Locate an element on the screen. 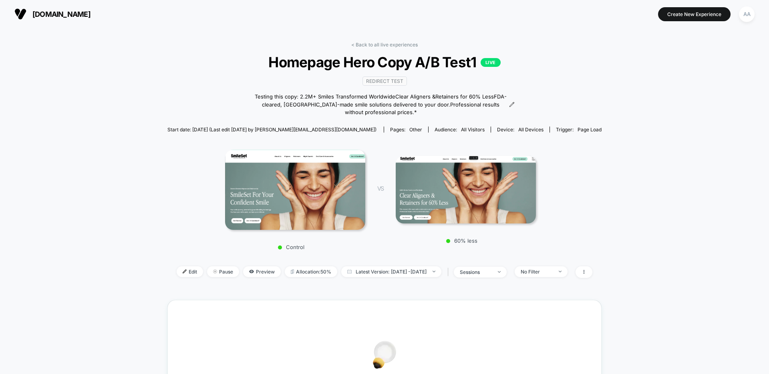  div: No Filter is located at coordinates (537, 272).